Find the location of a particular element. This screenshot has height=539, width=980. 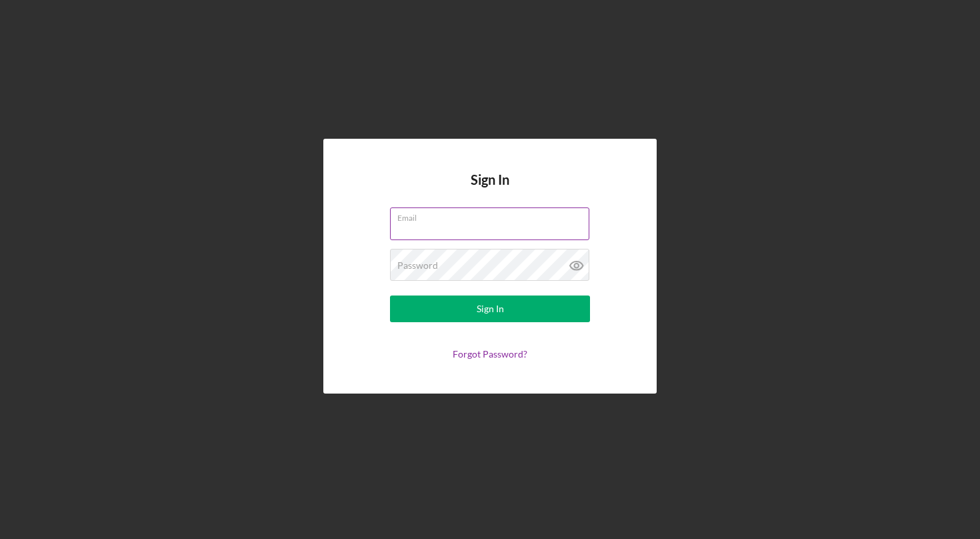

a: Forgot Password? is located at coordinates (490, 353).